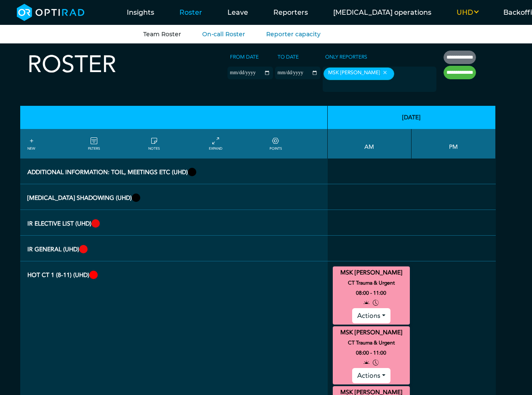 Image resolution: width=532 pixels, height=395 pixels. I want to click on th: IR Elective list (UHD), so click(174, 223).